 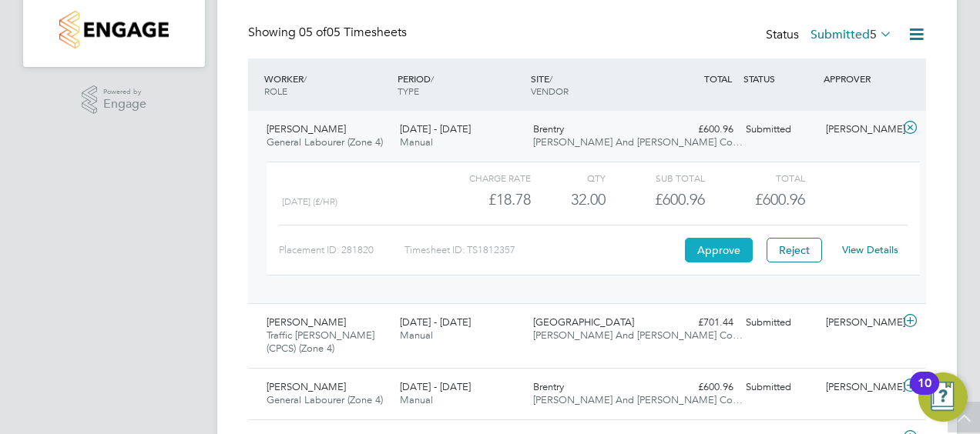 I want to click on button: Approve, so click(x=719, y=250).